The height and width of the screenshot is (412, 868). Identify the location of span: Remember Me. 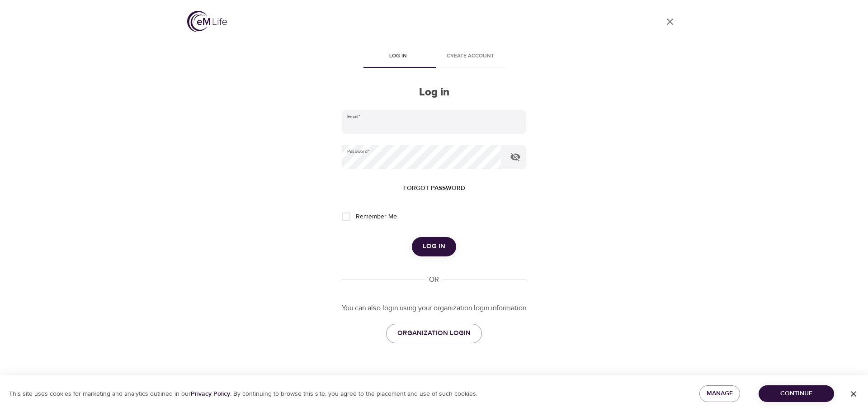
(376, 217).